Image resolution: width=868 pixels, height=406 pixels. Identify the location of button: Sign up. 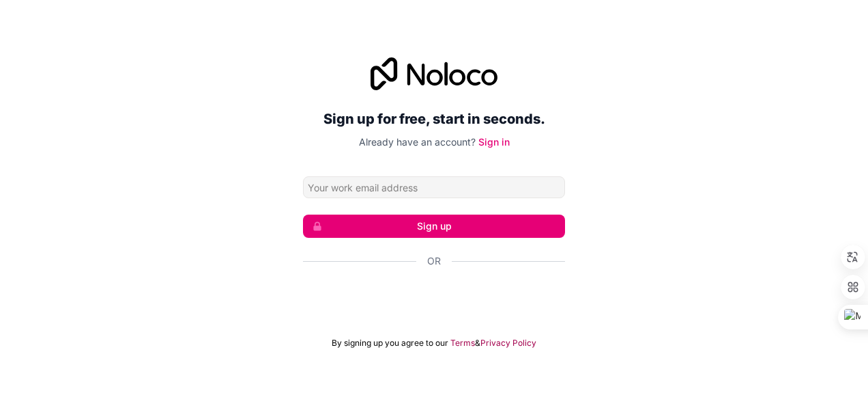
(434, 226).